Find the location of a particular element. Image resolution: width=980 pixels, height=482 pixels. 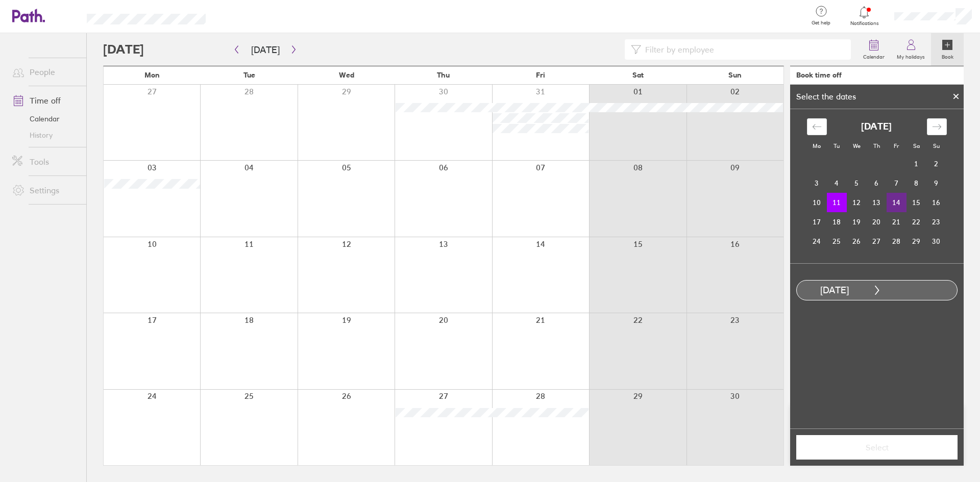

small: Tu is located at coordinates (837, 146).